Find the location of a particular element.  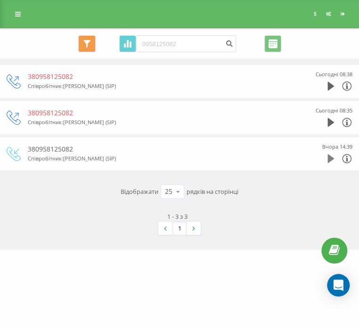

div: Open Intercom Messenger is located at coordinates (338, 285).